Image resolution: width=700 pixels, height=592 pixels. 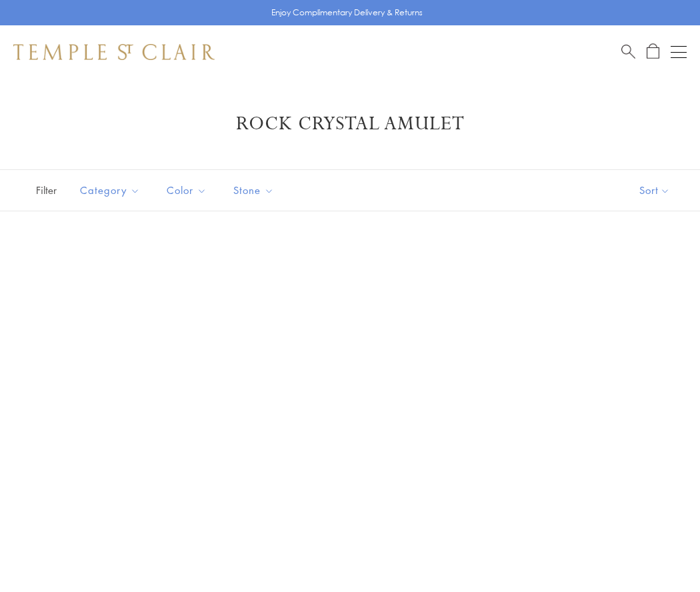 What do you see at coordinates (350, 124) in the screenshot?
I see `h1: Rock Crystal Amulet` at bounding box center [350, 124].